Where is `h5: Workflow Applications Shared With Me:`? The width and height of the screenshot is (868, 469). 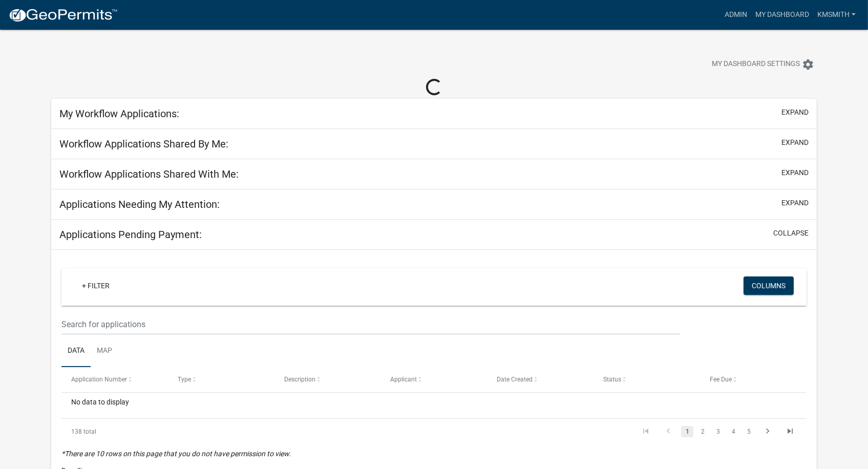 h5: Workflow Applications Shared With Me: is located at coordinates (149, 174).